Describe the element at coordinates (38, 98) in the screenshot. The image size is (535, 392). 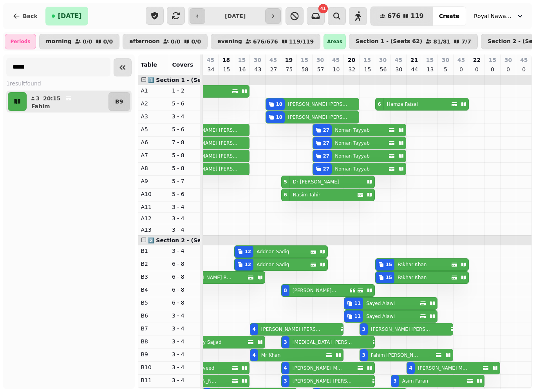
I see `p: 3` at that location.